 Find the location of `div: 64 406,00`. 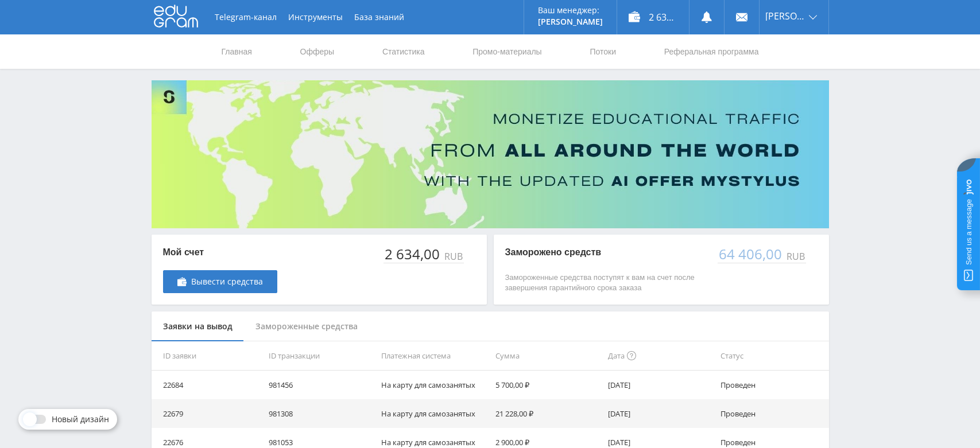

div: 64 406,00 is located at coordinates (750, 254).